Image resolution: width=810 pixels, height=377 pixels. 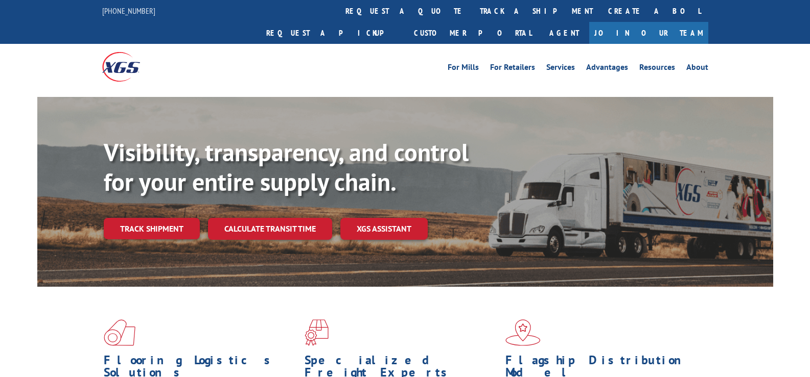 I want to click on img: xgs-icon-focused-on-flooring-red, so click(x=316, y=333).